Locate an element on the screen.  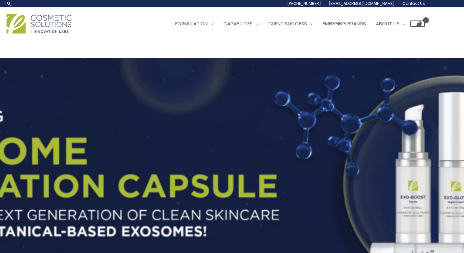
a: Capabilities is located at coordinates (241, 24).